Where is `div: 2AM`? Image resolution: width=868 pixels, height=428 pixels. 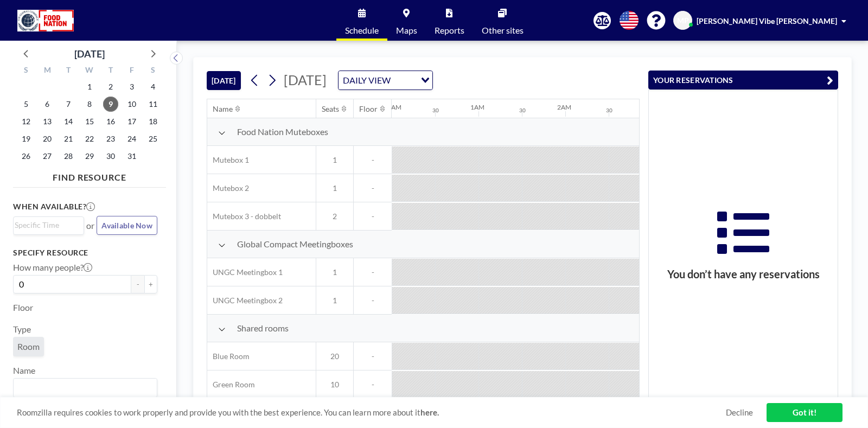 div: 2AM is located at coordinates (565, 107).